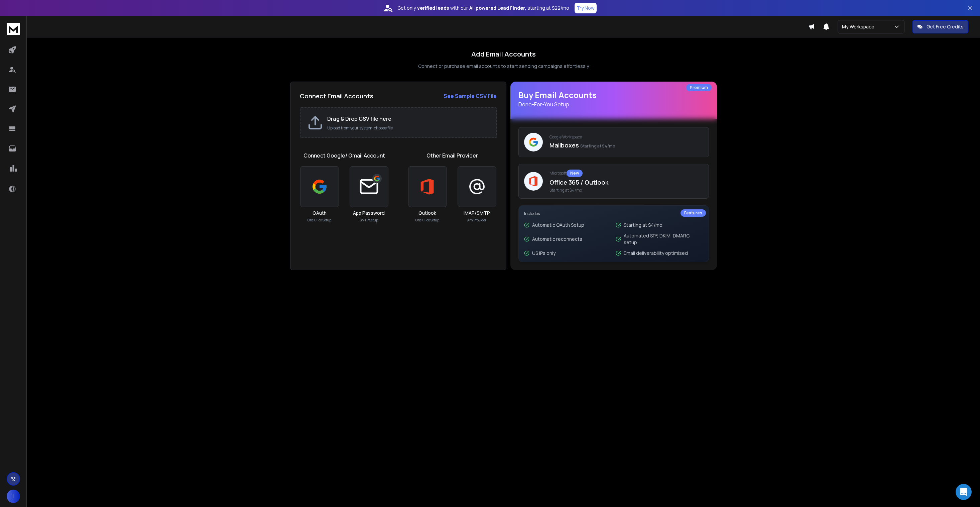  Describe the element at coordinates (558, 239) in the screenshot. I see `p: Automatic reconnects` at that location.